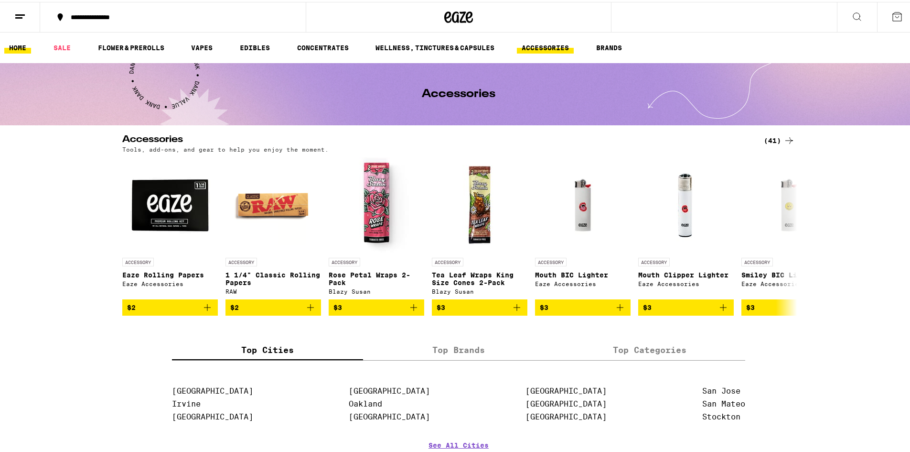  Describe the element at coordinates (366, 401) in the screenshot. I see `a: Oakland` at that location.